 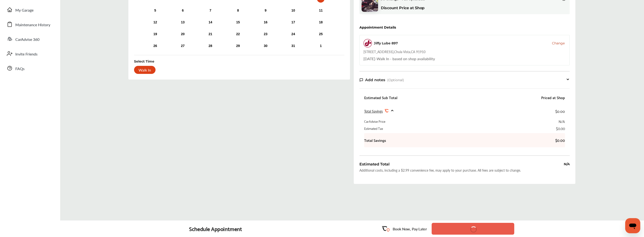 What do you see at coordinates (376, 80) in the screenshot?
I see `span: Add notes` at bounding box center [376, 80].